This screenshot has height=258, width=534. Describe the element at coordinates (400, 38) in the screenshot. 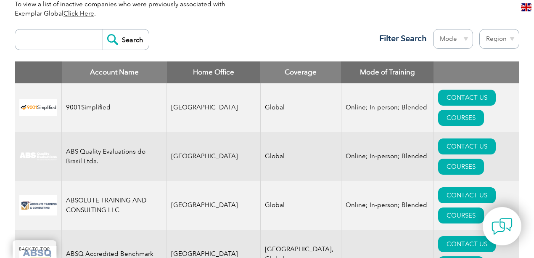

I see `h3: Filter Search` at that location.